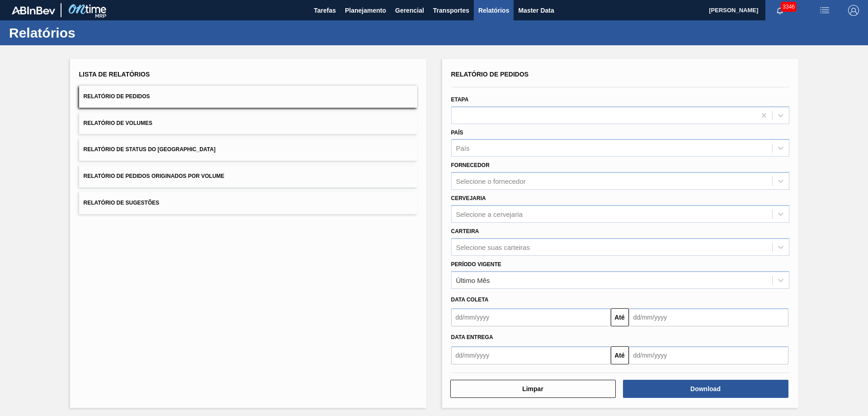 The width and height of the screenshot is (868, 416). What do you see at coordinates (463, 148) in the screenshot?
I see `div: País` at bounding box center [463, 148].